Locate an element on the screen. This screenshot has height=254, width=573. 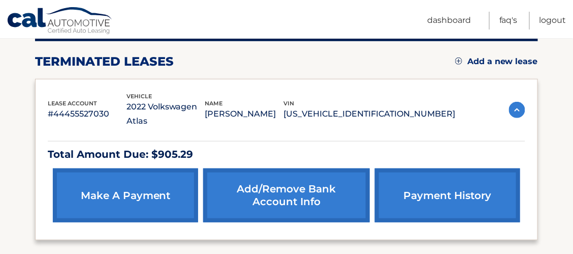
p: Total Amount Due: $905.29 is located at coordinates (287, 154).